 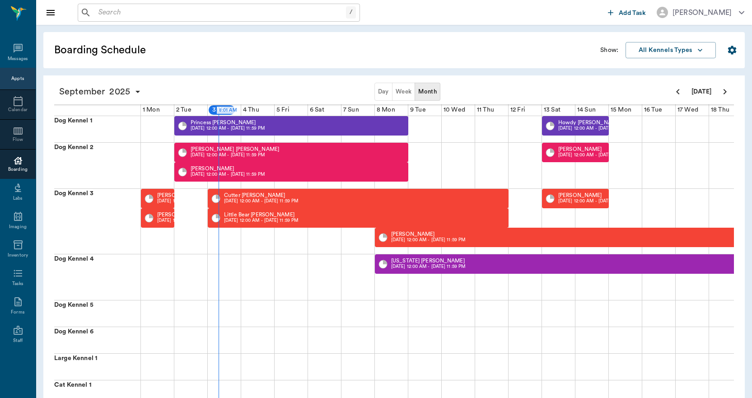 What do you see at coordinates (18, 59) in the screenshot?
I see `div: Messages` at bounding box center [18, 59].